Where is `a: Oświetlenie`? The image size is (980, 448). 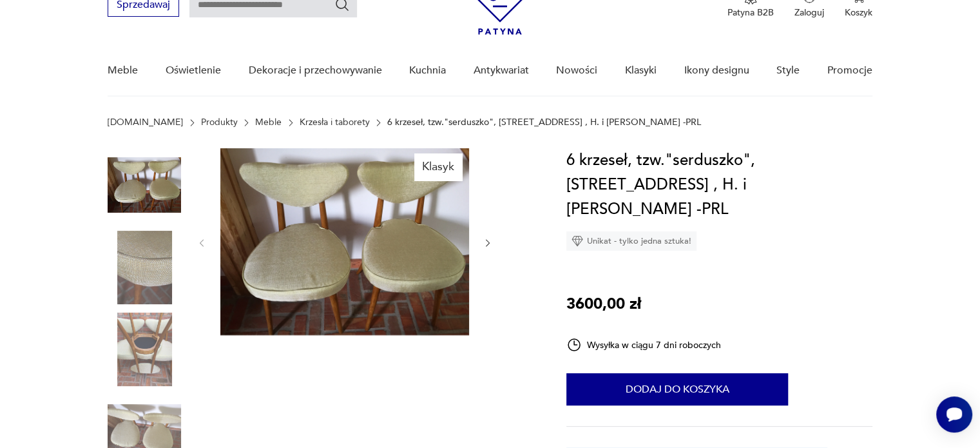 a: Oświetlenie is located at coordinates (193, 70).